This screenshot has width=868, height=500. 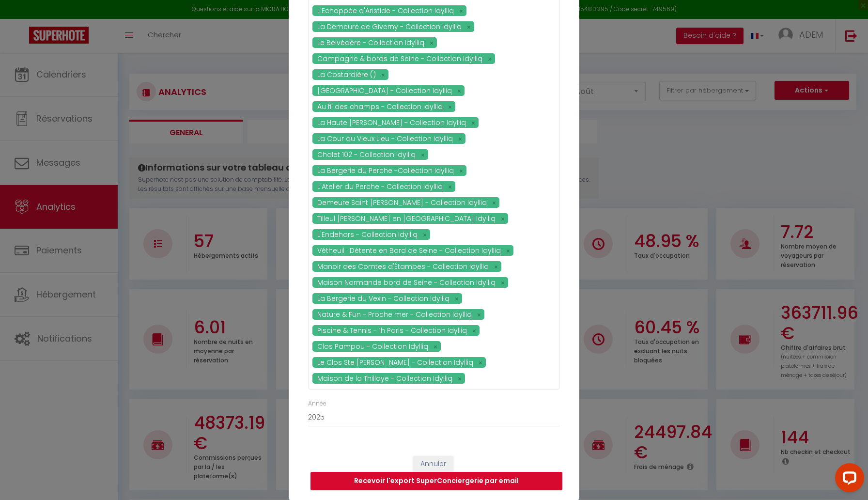 What do you see at coordinates (437, 481) in the screenshot?
I see `button: Recevoir l'export SuperConciergerie par email` at bounding box center [437, 481].